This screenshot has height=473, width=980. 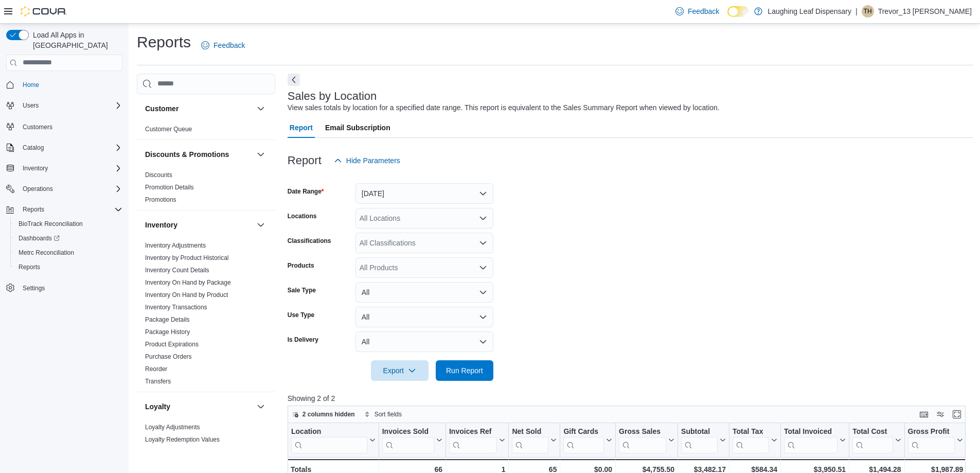 What do you see at coordinates (206, 316) in the screenshot?
I see `div: Inventory` at bounding box center [206, 316].